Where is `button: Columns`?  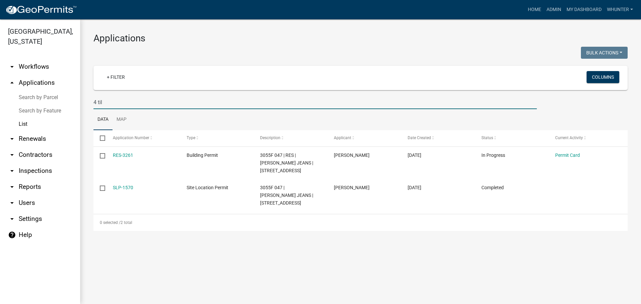
button: Columns is located at coordinates (603, 77).